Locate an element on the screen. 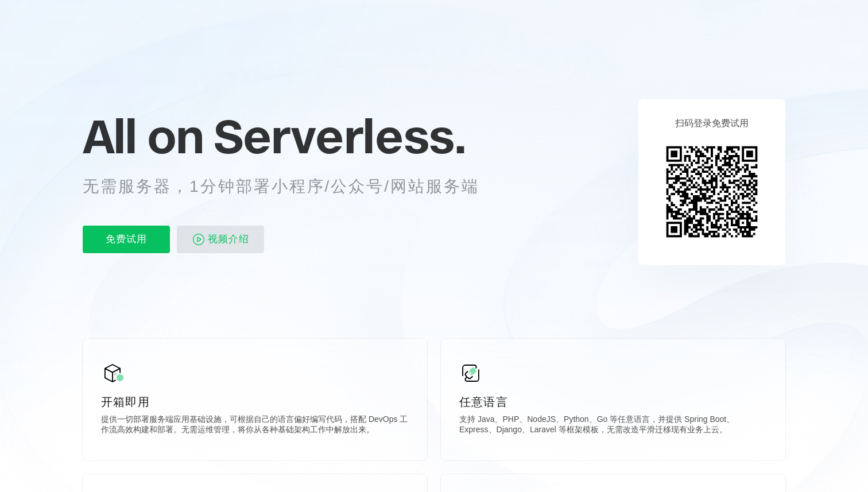 Image resolution: width=868 pixels, height=492 pixels. p: 免费试用 is located at coordinates (127, 240).